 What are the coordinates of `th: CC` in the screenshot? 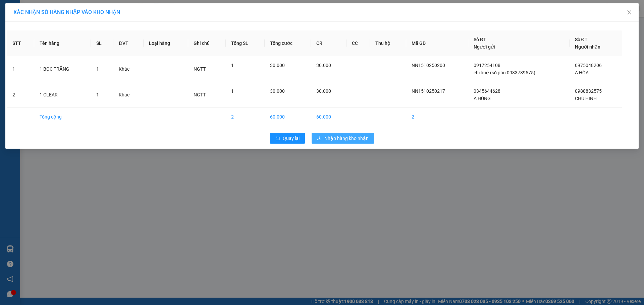 It's located at (359, 43).